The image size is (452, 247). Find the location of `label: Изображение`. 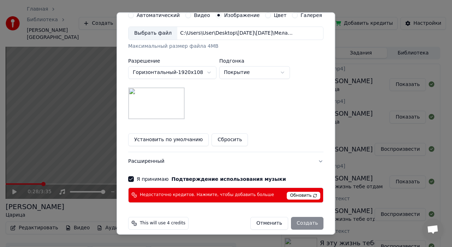

label: Изображение is located at coordinates (242, 15).